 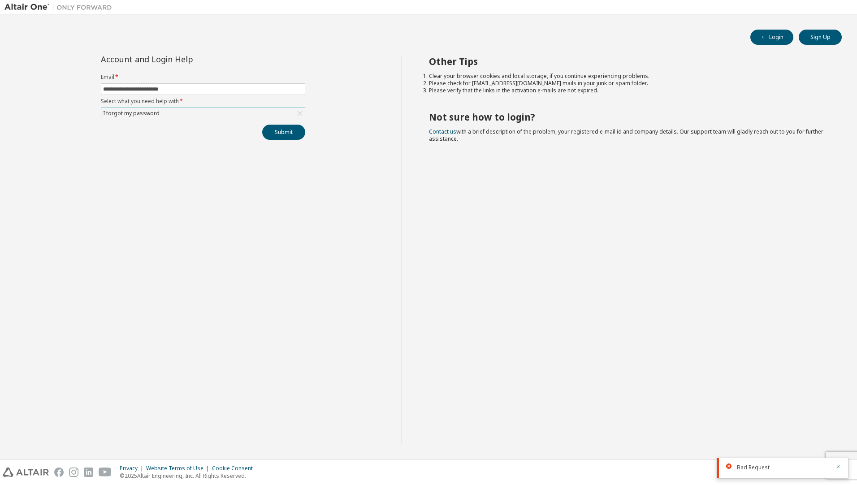 I want to click on p: © 2025 Altair Engineering, Inc. All Rights Reserved., so click(x=189, y=476).